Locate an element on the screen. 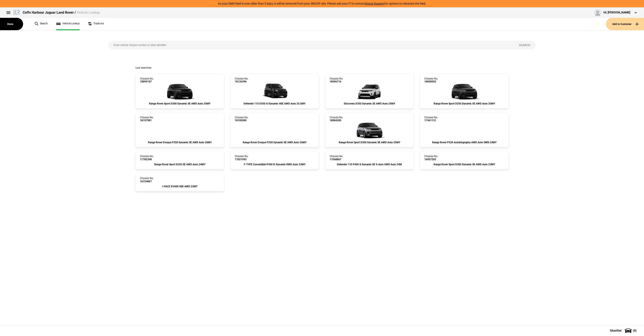 The image size is (644, 336). img: landrover.png is located at coordinates (16, 12).